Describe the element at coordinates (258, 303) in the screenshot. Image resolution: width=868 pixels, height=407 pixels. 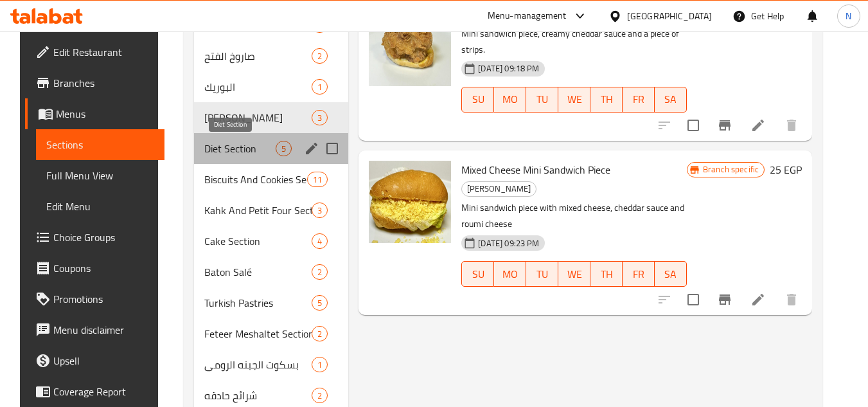
I see `span: Turkish Pastries` at that location.